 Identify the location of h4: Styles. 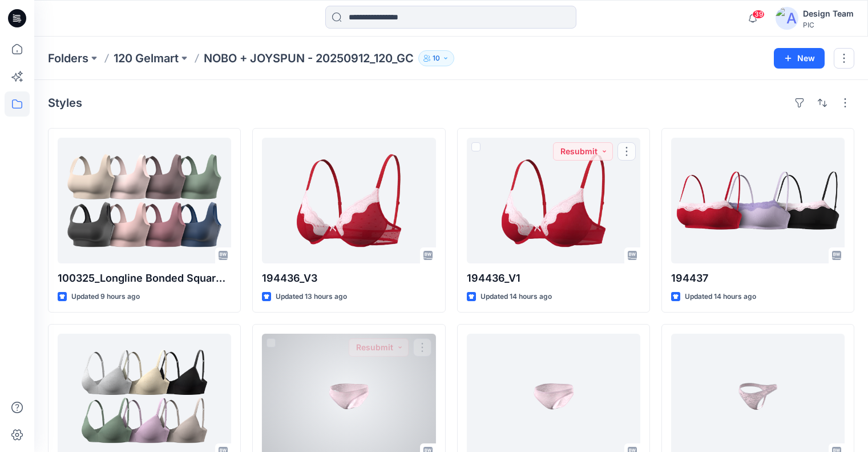
(65, 103).